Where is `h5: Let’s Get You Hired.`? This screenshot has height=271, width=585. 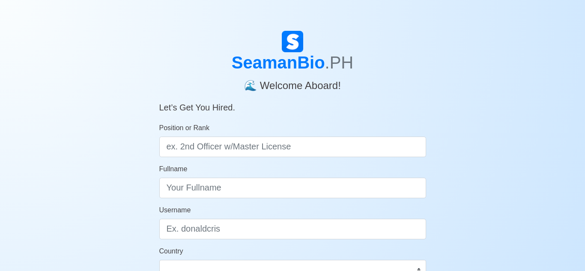 h5: Let’s Get You Hired. is located at coordinates (292, 102).